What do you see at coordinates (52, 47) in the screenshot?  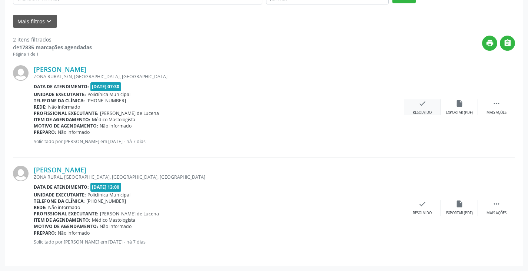 I see `div: de` at bounding box center [52, 47].